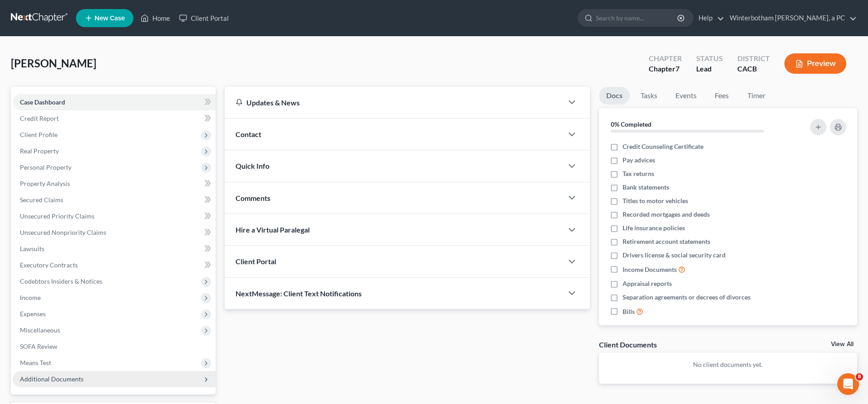 This screenshot has width=868, height=404. Describe the element at coordinates (39, 330) in the screenshot. I see `span: Miscellaneous` at that location.